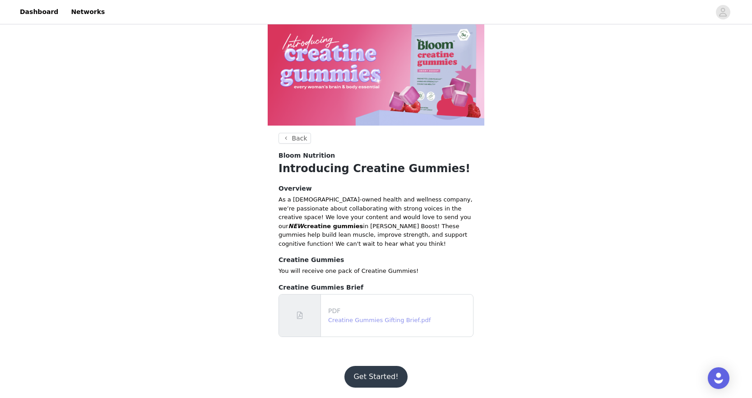 The width and height of the screenshot is (752, 398). Describe the element at coordinates (376, 168) in the screenshot. I see `h1: Introducing Creatine Gummies!` at that location.